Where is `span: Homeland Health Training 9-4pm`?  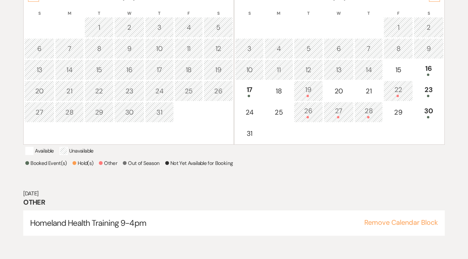 span: Homeland Health Training 9-4pm is located at coordinates (88, 222).